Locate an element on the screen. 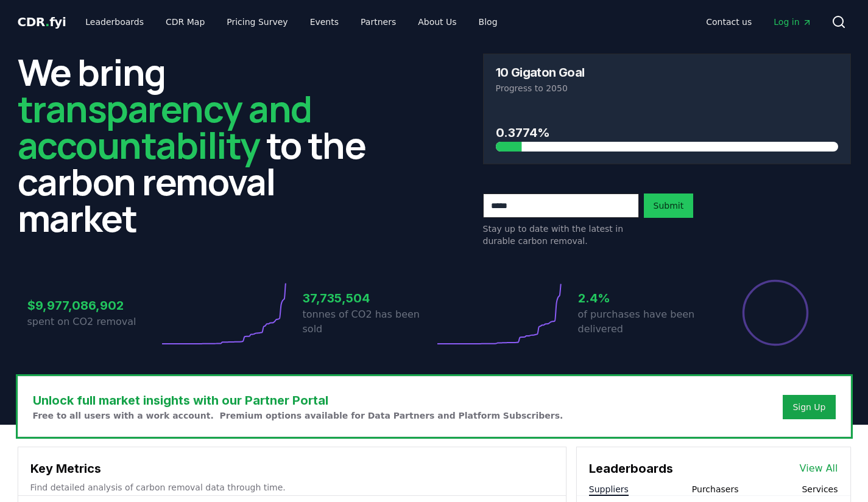 This screenshot has width=868, height=502. a: Blog is located at coordinates (488, 22).